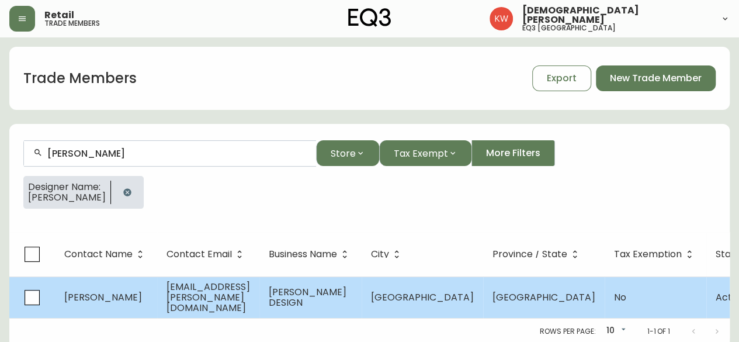 This screenshot has height=342, width=739. Describe the element at coordinates (658, 331) in the screenshot. I see `p: 1-1 of 1` at that location.